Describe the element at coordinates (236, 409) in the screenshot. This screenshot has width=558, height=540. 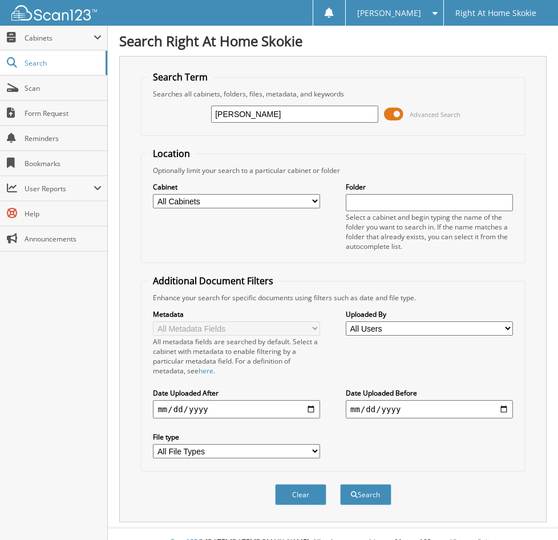
I see `input: start` at that location.